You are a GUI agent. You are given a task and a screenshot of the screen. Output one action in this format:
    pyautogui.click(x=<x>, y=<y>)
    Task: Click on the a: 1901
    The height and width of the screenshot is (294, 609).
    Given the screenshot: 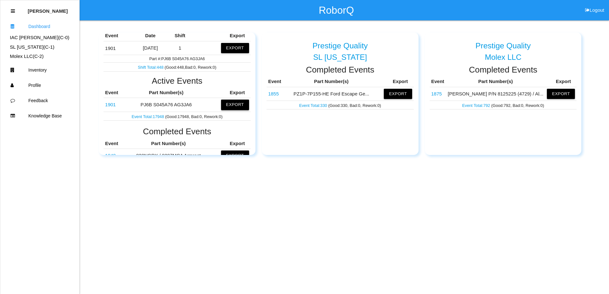 What is the action you would take?
    pyautogui.click(x=110, y=105)
    